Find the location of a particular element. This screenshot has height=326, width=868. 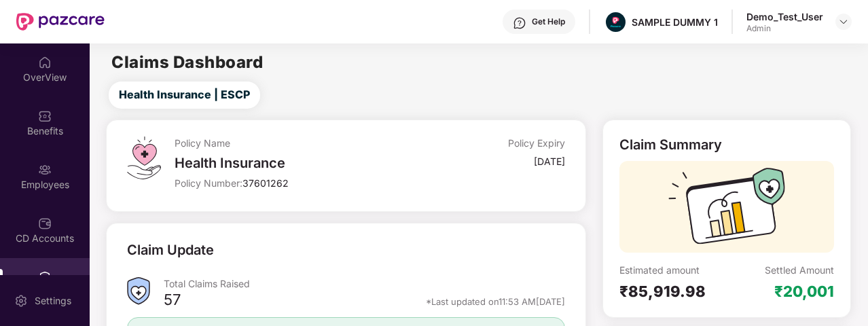

div: 57 is located at coordinates (171, 302).